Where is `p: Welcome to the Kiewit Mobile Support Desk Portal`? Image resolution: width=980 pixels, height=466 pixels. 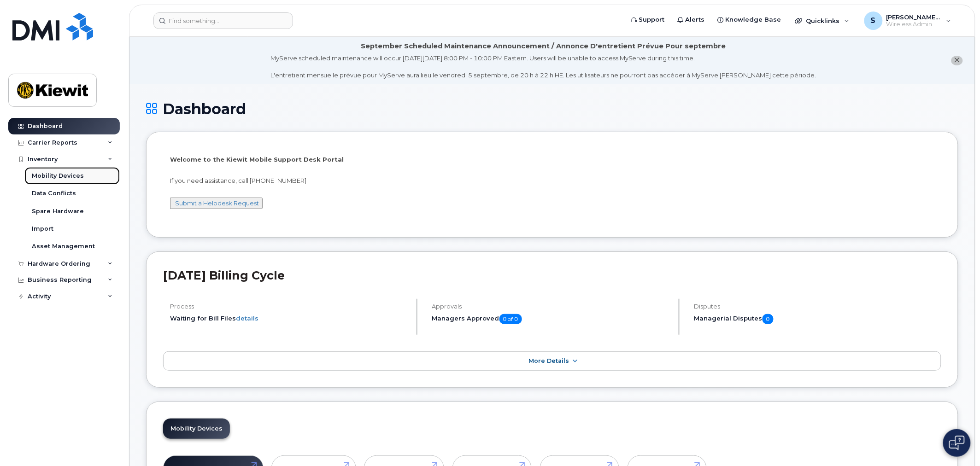
p: Welcome to the Kiewit Mobile Support Desk Portal is located at coordinates (552, 159).